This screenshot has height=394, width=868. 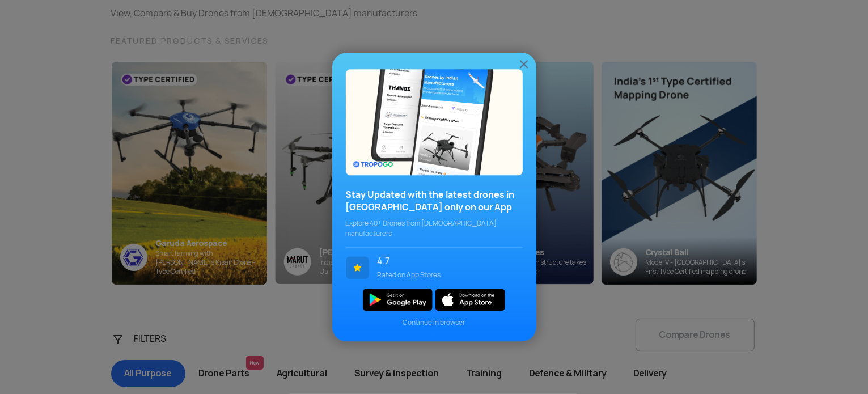 What do you see at coordinates (398, 299) in the screenshot?
I see `img: img_playstore.png` at bounding box center [398, 299].